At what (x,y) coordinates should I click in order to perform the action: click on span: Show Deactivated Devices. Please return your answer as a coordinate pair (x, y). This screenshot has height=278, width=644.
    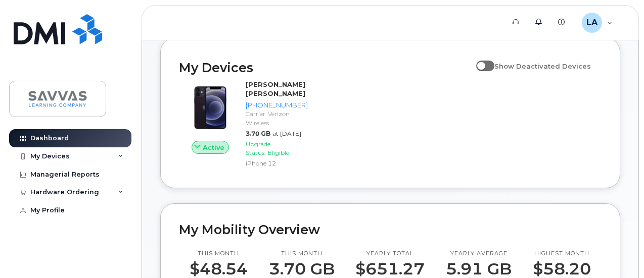
    Looking at the image, I should click on (543, 66).